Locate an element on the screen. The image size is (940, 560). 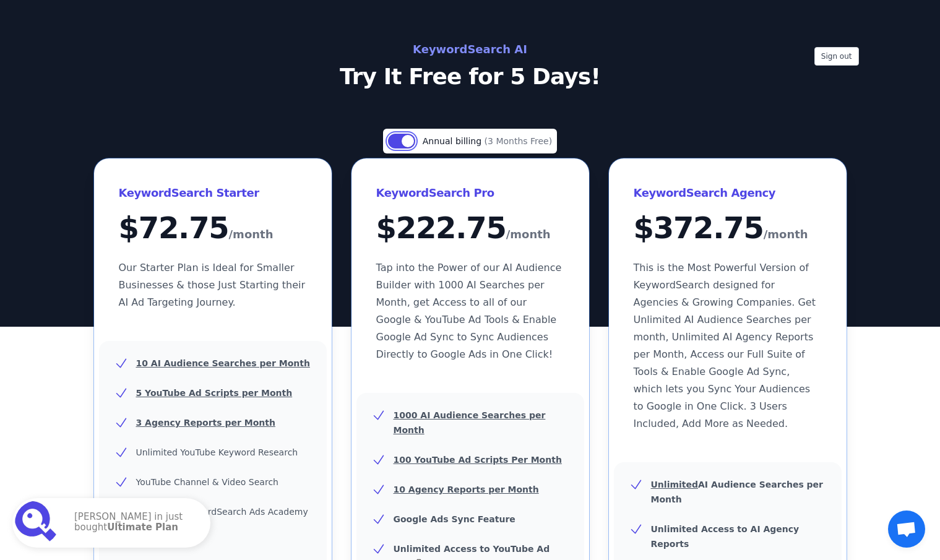
div: $ 372.75 is located at coordinates (728, 229).